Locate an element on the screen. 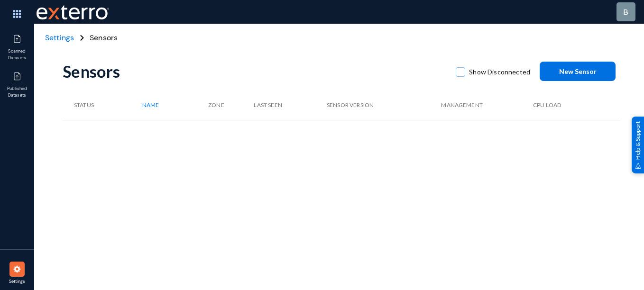 This screenshot has width=644, height=290. img: help_support.svg is located at coordinates (638, 165).